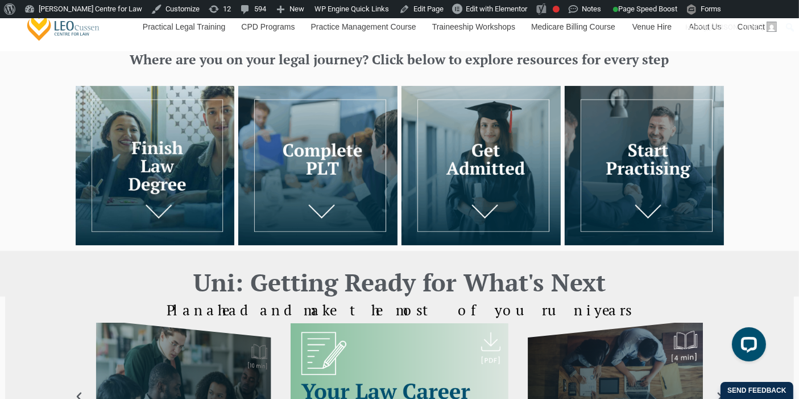 The image size is (799, 399). I want to click on a: About Us, so click(704, 27).